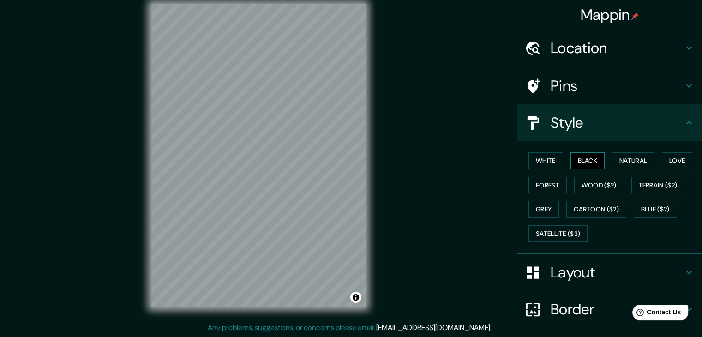 Image resolution: width=702 pixels, height=337 pixels. I want to click on button: Natural, so click(633, 161).